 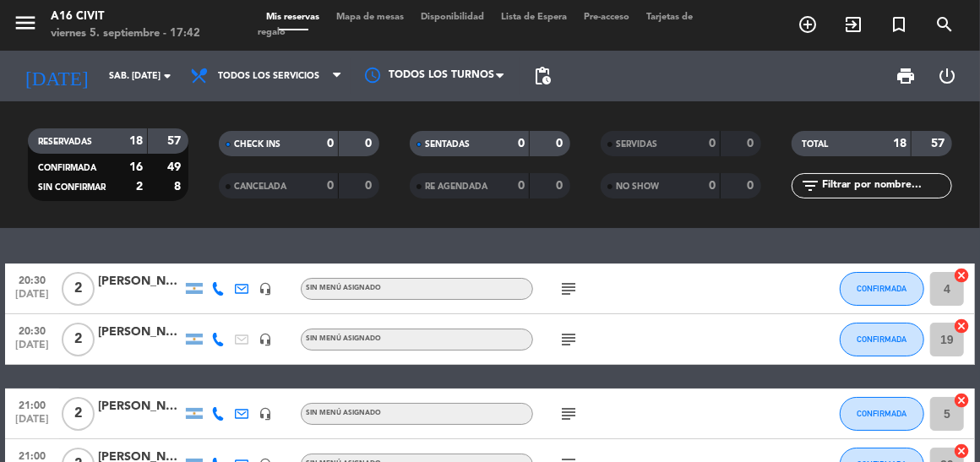 I want to click on i: exit_to_app, so click(x=854, y=24).